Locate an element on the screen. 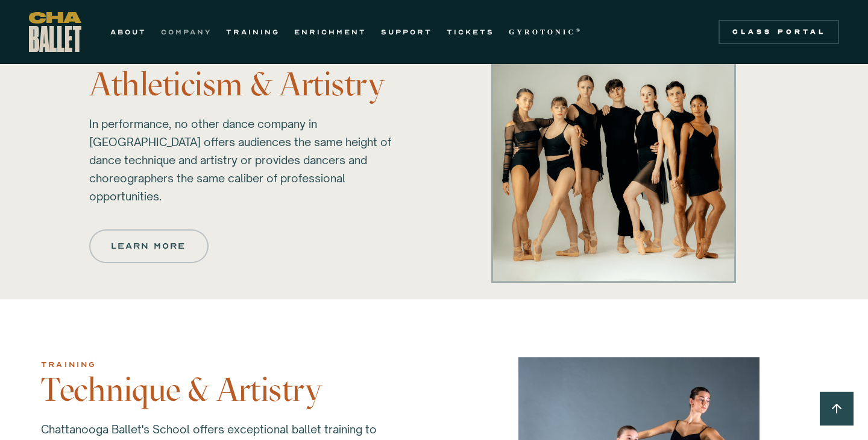 The width and height of the screenshot is (868, 440). div: Class Portal is located at coordinates (779, 32).